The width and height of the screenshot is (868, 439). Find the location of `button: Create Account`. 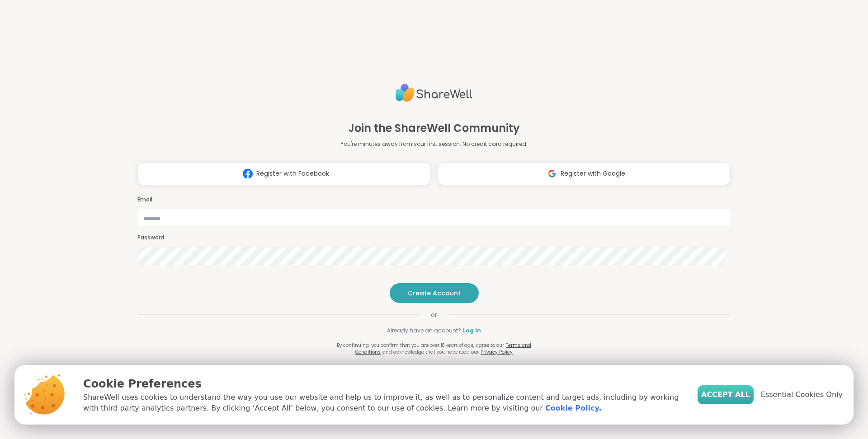

button: Create Account is located at coordinates (434, 293).